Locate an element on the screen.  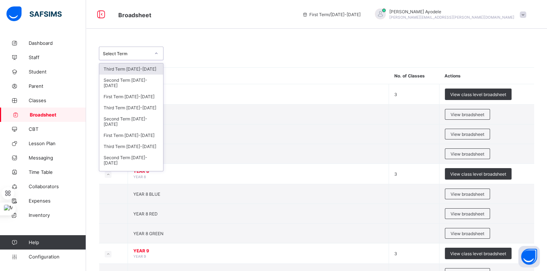
span: Time Table is located at coordinates (57, 172).